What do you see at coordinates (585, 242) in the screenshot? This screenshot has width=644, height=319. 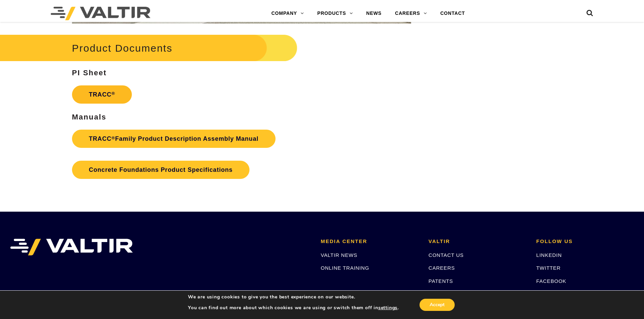 I see `h2: FOLLOW US` at bounding box center [585, 242].